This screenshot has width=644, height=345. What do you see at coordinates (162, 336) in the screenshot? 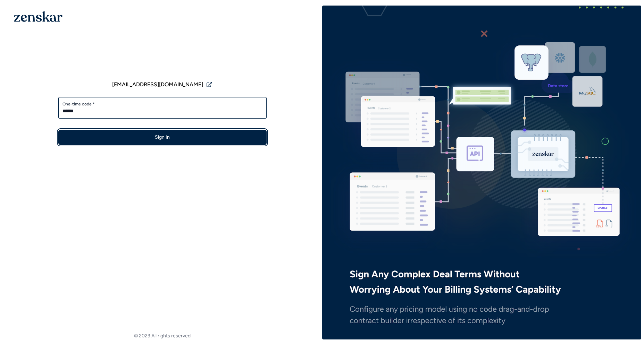
I see `footer: © 2023 All rights reserved` at bounding box center [162, 336].